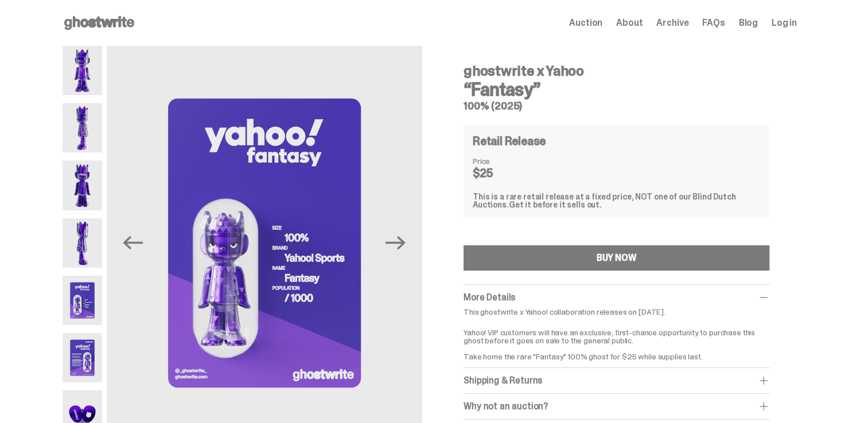  What do you see at coordinates (82, 301) in the screenshot?
I see `img: Yahoo-HG---5.png` at bounding box center [82, 301].